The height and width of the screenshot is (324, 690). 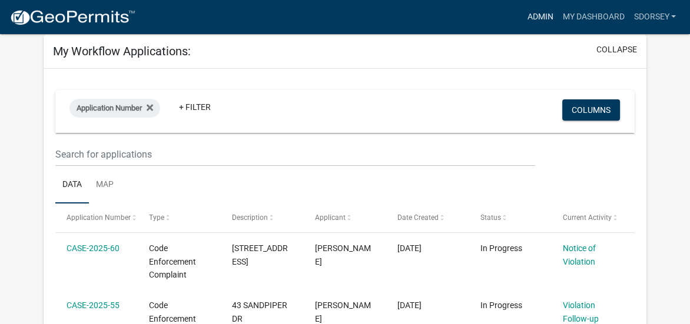 I want to click on a: Admin, so click(x=540, y=17).